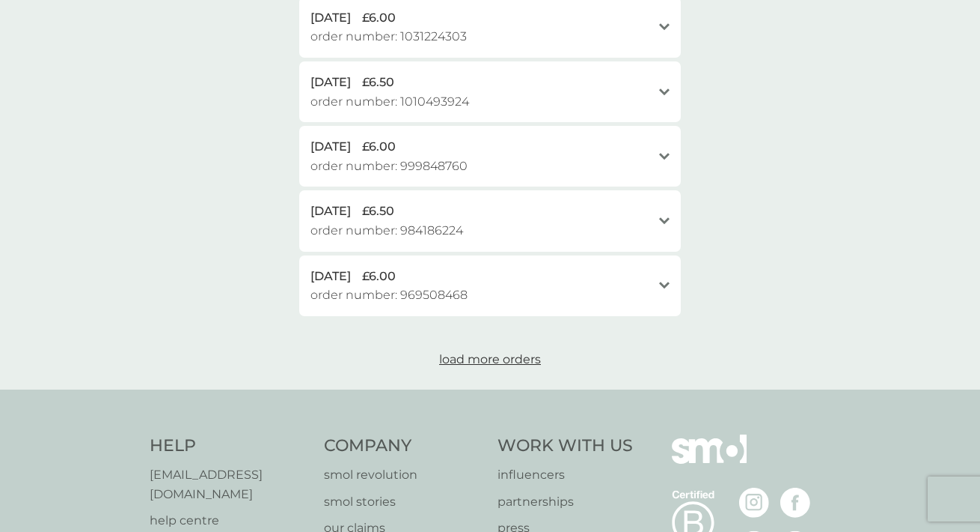  What do you see at coordinates (390, 102) in the screenshot?
I see `span: order number: 1010493924` at bounding box center [390, 102].